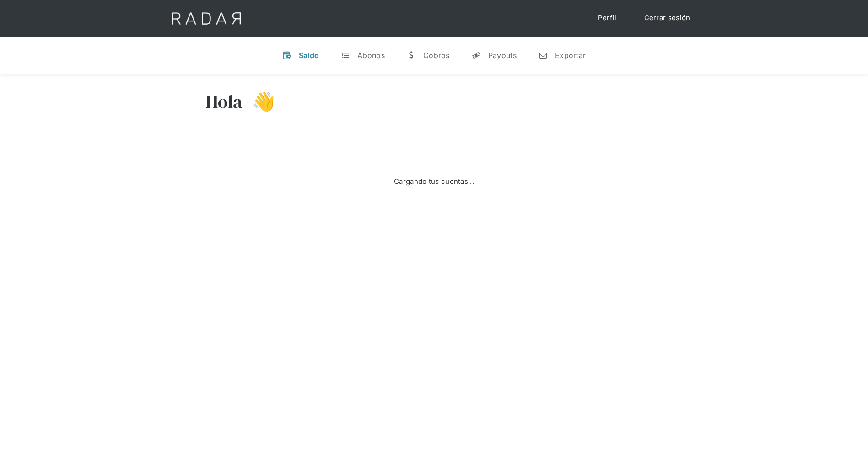 The image size is (868, 465). Describe the element at coordinates (667, 18) in the screenshot. I see `a: Cerrar sesión` at that location.